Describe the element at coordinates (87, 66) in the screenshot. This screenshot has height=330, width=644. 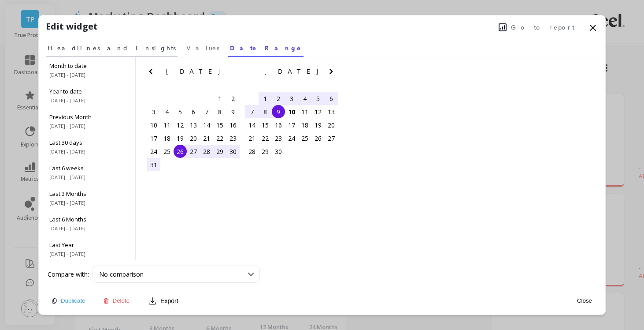
I see `span: Month to date` at that location.